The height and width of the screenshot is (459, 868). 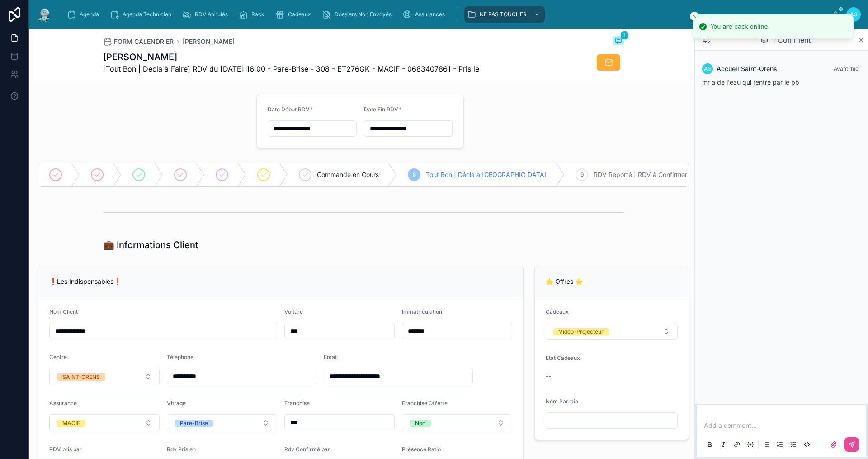 I want to click on span: NE PAS TOUCHER, so click(x=503, y=14).